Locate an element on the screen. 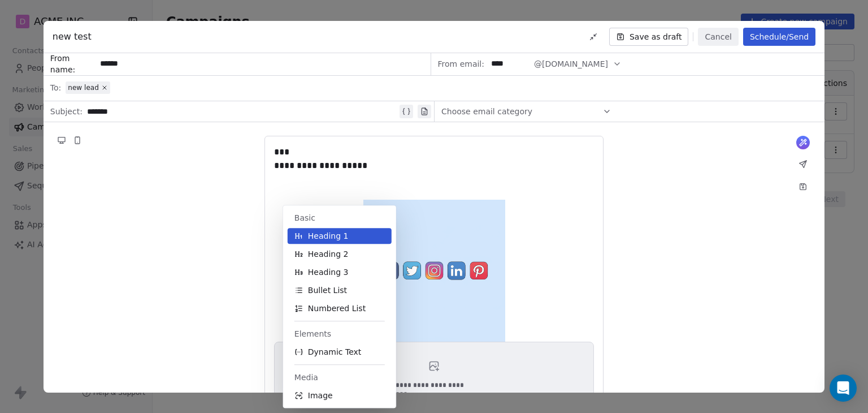 The height and width of the screenshot is (413, 868). button: Heading 1 is located at coordinates (339, 236).